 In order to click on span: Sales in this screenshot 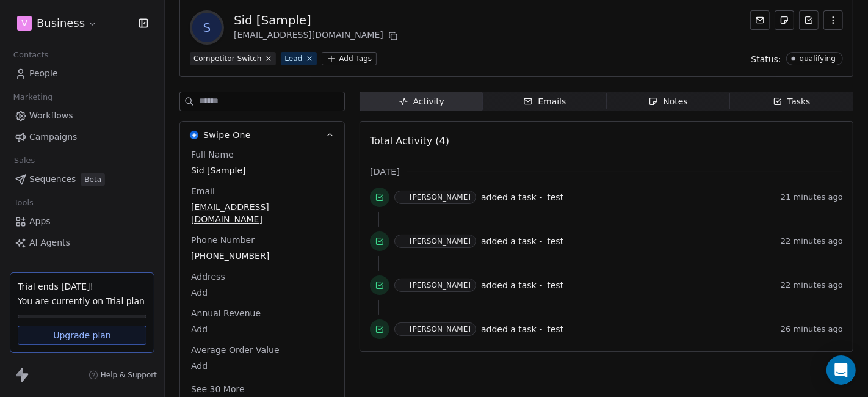, I will do `click(24, 161)`.